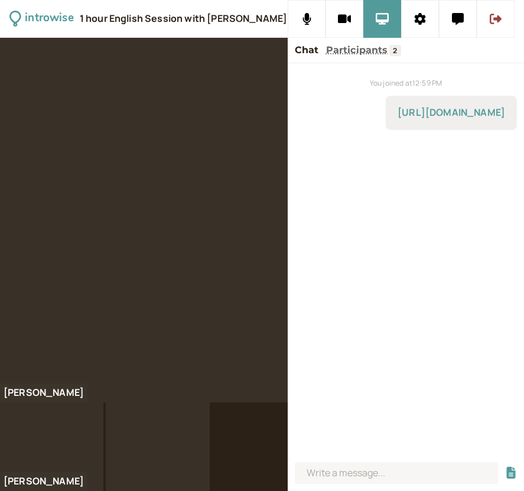  Describe the element at coordinates (396, 472) in the screenshot. I see `input: Write a message...` at that location.